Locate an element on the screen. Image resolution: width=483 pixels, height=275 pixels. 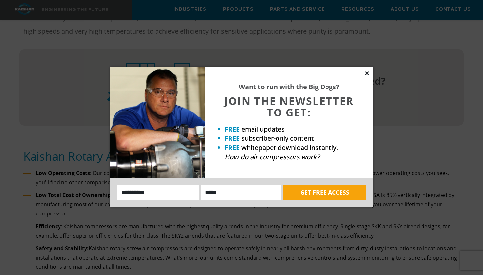
button: Close is located at coordinates (367, 73).